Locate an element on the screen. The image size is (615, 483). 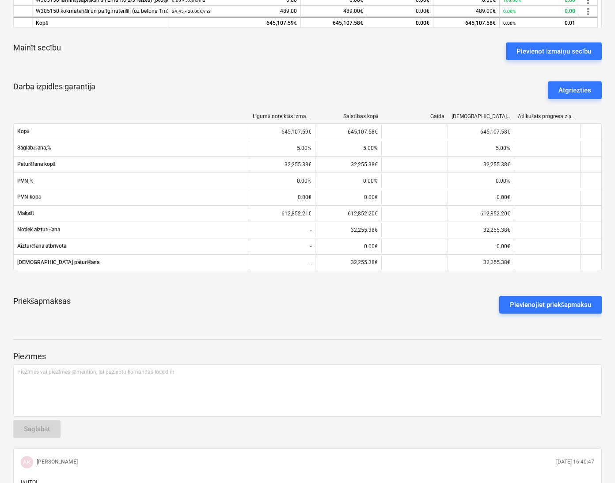
div: Saistības kopā is located at coordinates (349, 116).